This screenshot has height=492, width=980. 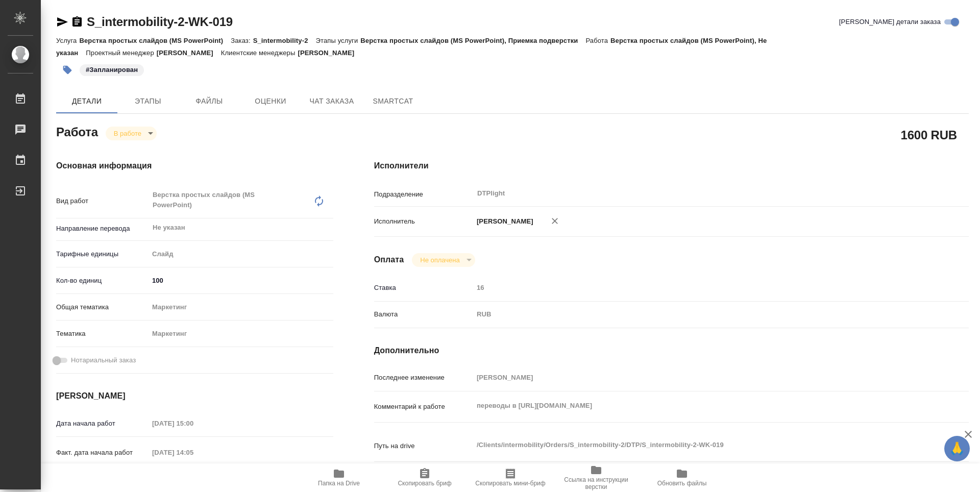 I want to click on div: RUB, so click(x=696, y=314).